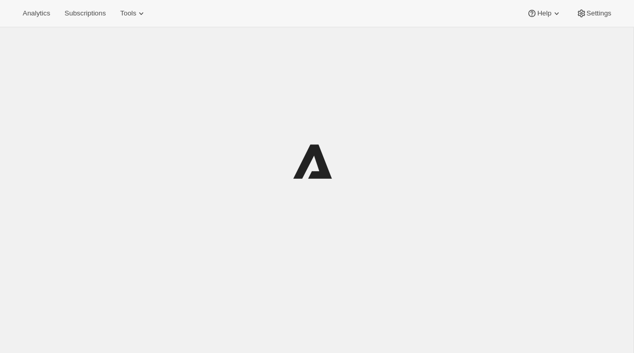 Image resolution: width=634 pixels, height=353 pixels. Describe the element at coordinates (544, 13) in the screenshot. I see `span: Help` at that location.